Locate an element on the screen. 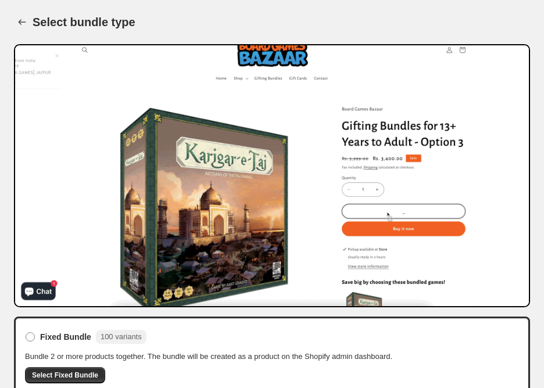  button: Back is located at coordinates (22, 22).